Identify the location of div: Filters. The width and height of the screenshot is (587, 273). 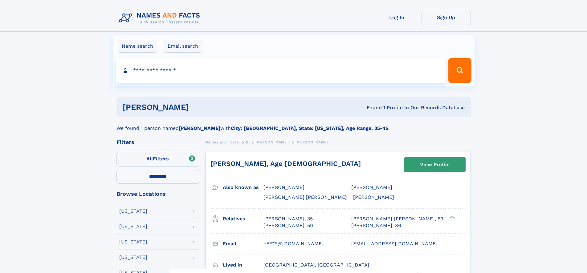
(158, 142).